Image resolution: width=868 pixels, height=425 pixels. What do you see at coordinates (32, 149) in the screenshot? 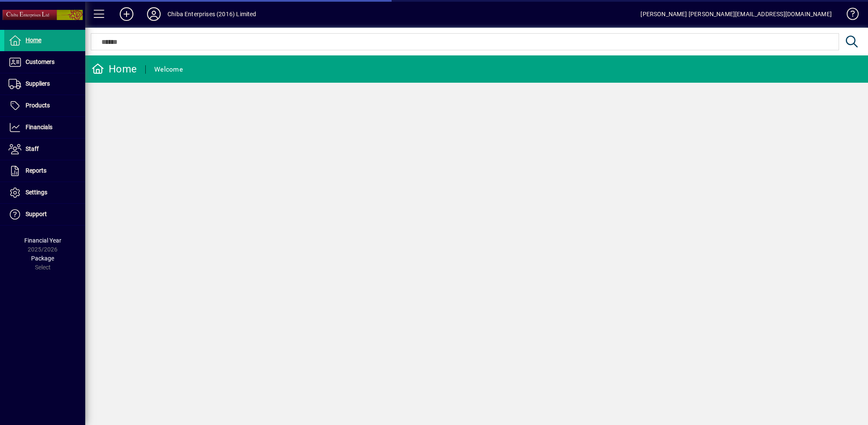
I see `span: Staff` at bounding box center [32, 149].